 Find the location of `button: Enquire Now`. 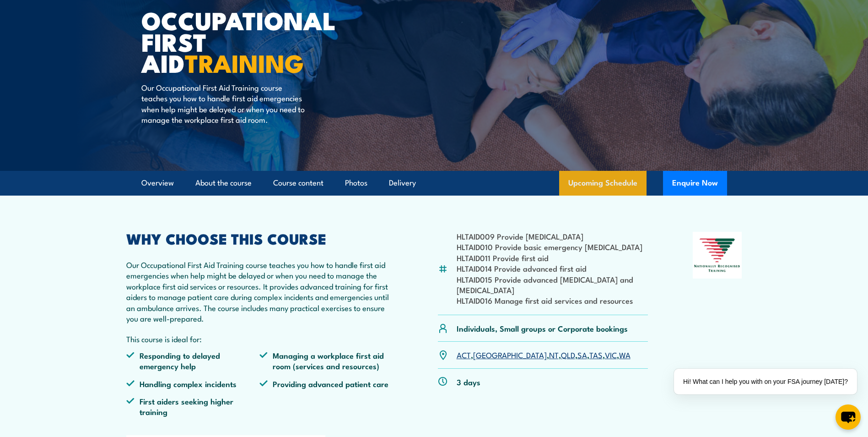

button: Enquire Now is located at coordinates (695, 183).